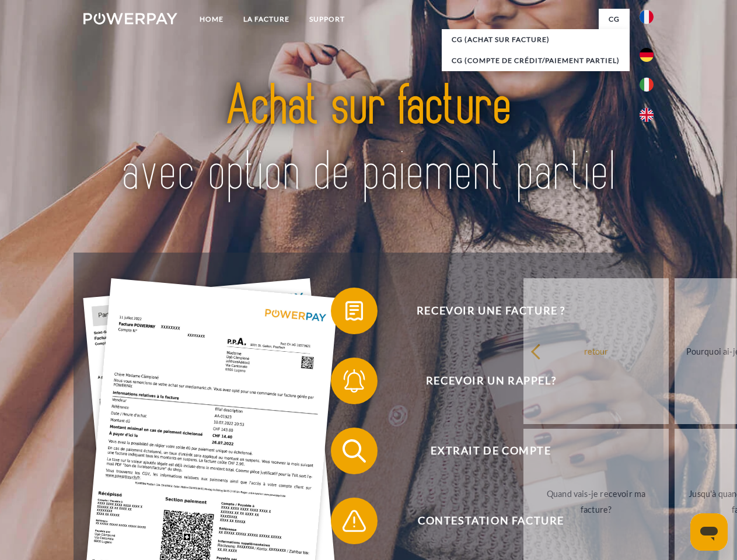 This screenshot has height=560, width=737. What do you see at coordinates (482, 311) in the screenshot?
I see `a: Recevoir une facture ?` at bounding box center [482, 311].